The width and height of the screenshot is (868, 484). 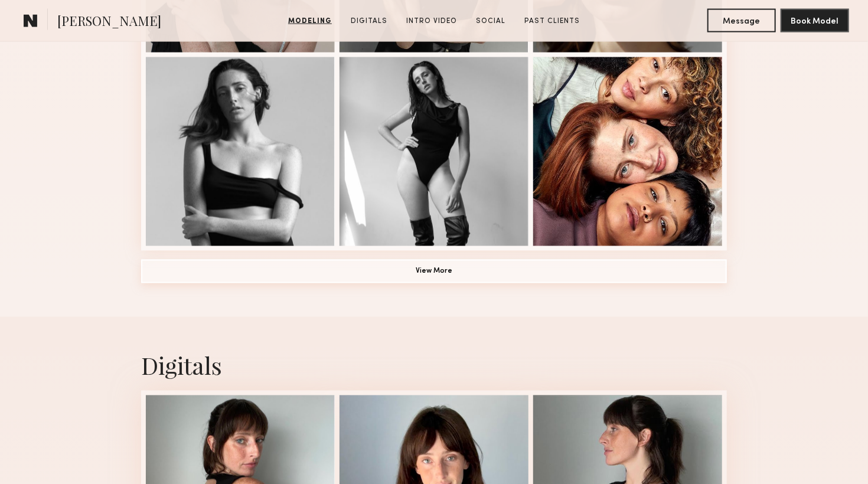 What do you see at coordinates (369, 21) in the screenshot?
I see `a: Digitals` at bounding box center [369, 21].